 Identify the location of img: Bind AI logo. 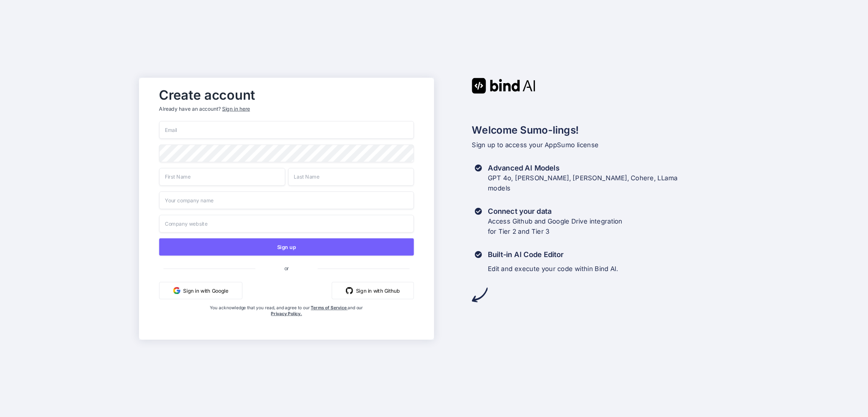
(503, 86).